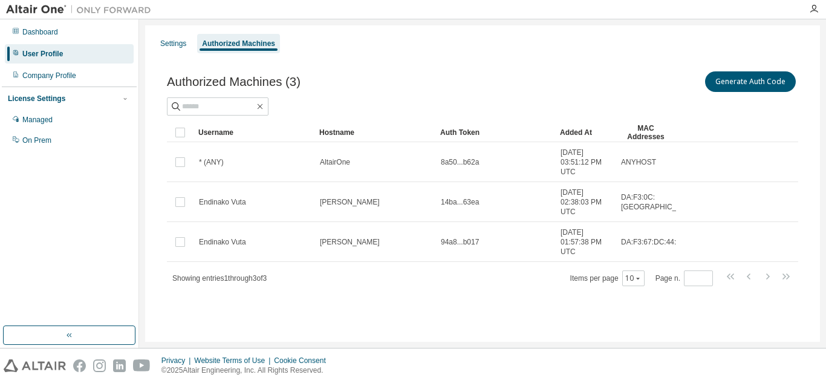  Describe the element at coordinates (633, 278) in the screenshot. I see `button: 10` at that location.